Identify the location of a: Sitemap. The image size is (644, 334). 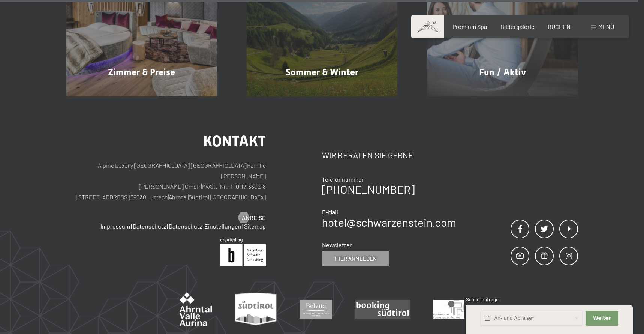
(255, 225).